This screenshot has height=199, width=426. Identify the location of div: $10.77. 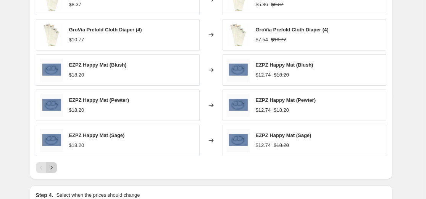
(77, 40).